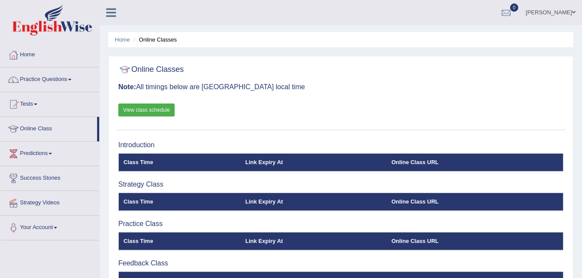  What do you see at coordinates (50, 103) in the screenshot?
I see `a: Tests` at bounding box center [50, 103].